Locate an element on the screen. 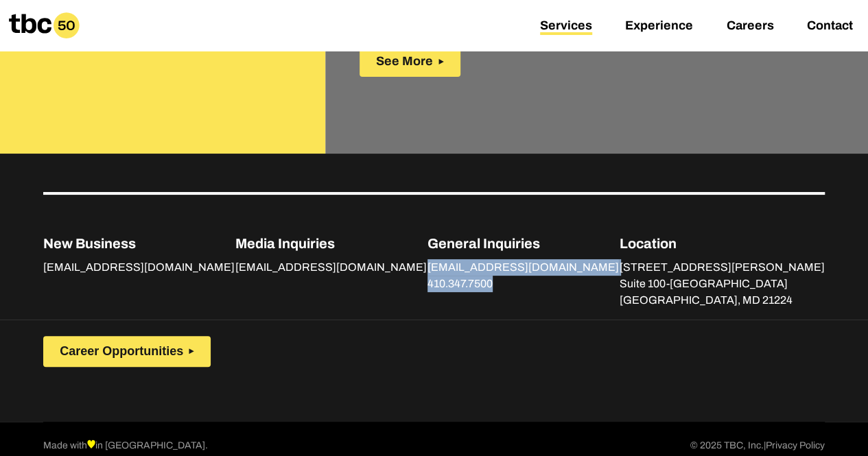 The image size is (868, 456). a: 410.347.7500 is located at coordinates (460, 286).